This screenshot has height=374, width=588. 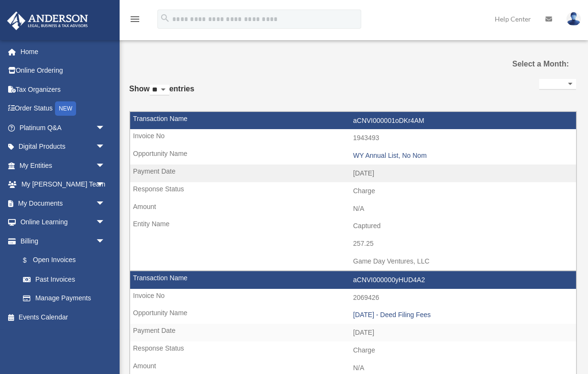 I want to click on a: My Entitiesarrow_drop_down, so click(x=63, y=166).